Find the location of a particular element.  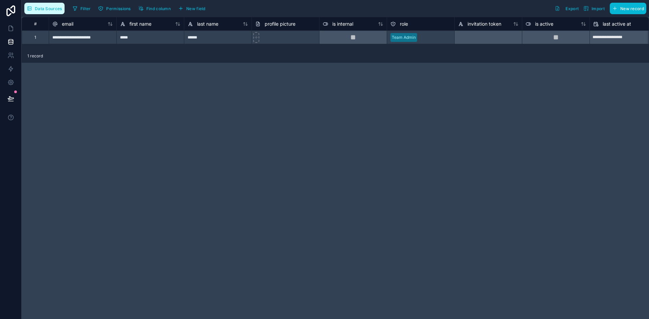

button: Import is located at coordinates (594, 8).